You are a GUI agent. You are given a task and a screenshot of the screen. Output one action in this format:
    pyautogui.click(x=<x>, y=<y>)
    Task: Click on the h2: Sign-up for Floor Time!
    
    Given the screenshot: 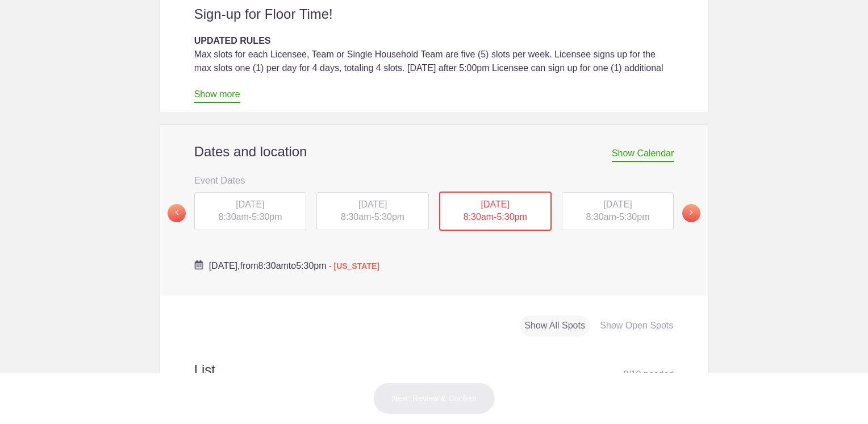 What is the action you would take?
    pyautogui.click(x=434, y=14)
    